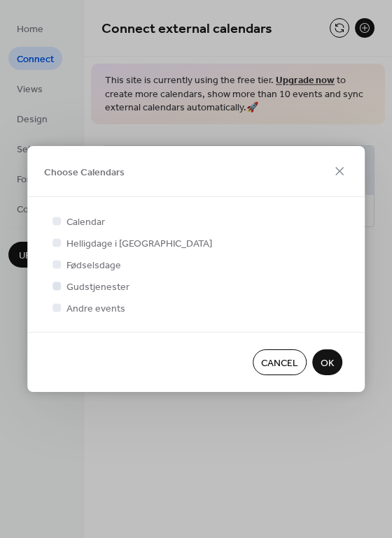  Describe the element at coordinates (94, 266) in the screenshot. I see `span: Fødselsdage` at that location.